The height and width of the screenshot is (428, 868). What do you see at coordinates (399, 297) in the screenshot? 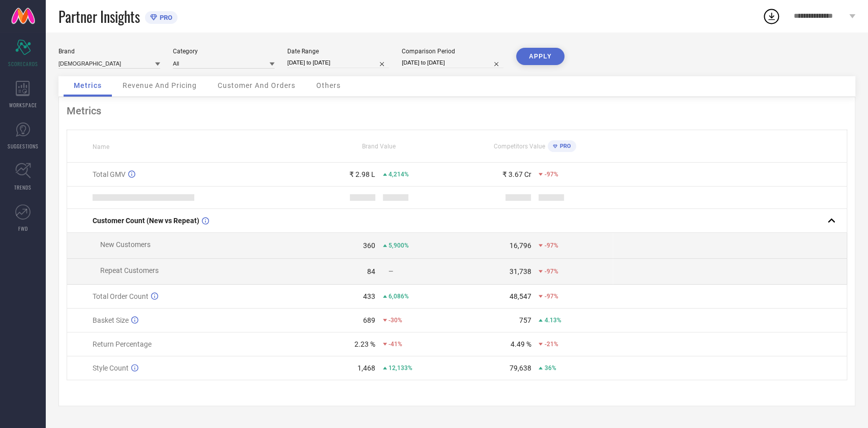
I see `span: 6,086%` at bounding box center [399, 297].